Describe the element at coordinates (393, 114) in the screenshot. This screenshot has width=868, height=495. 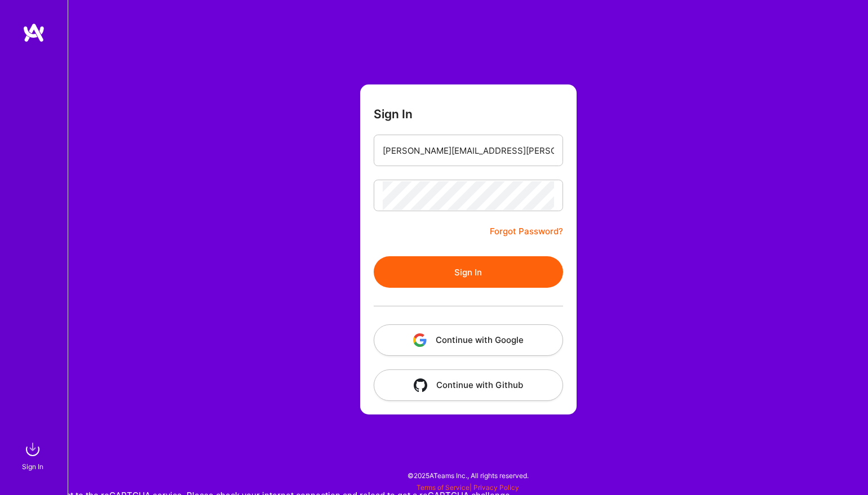
I see `h3: Sign In` at that location.